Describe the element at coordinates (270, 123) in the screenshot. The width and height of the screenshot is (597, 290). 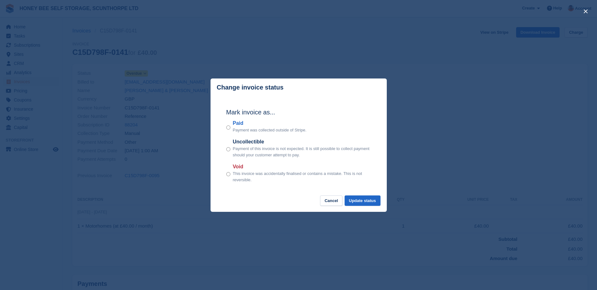
I see `label: Paid` at that location.